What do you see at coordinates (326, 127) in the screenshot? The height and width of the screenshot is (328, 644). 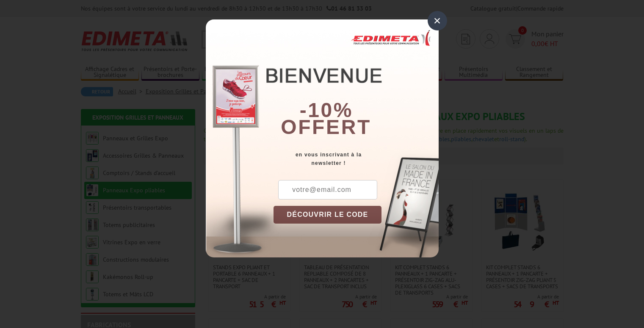 I see `font: offert` at bounding box center [326, 127].